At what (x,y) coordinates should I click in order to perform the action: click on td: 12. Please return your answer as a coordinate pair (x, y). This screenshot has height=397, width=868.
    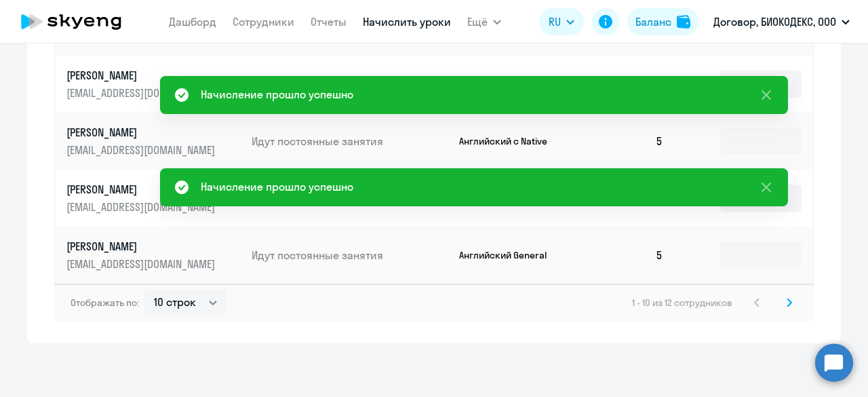
    Looking at the image, I should click on (626, 84).